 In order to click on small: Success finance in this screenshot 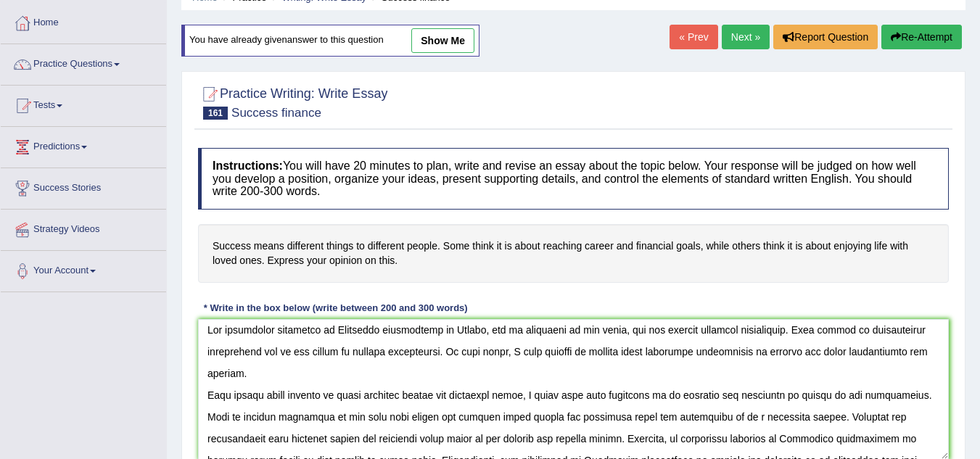, I will do `click(276, 113)`.